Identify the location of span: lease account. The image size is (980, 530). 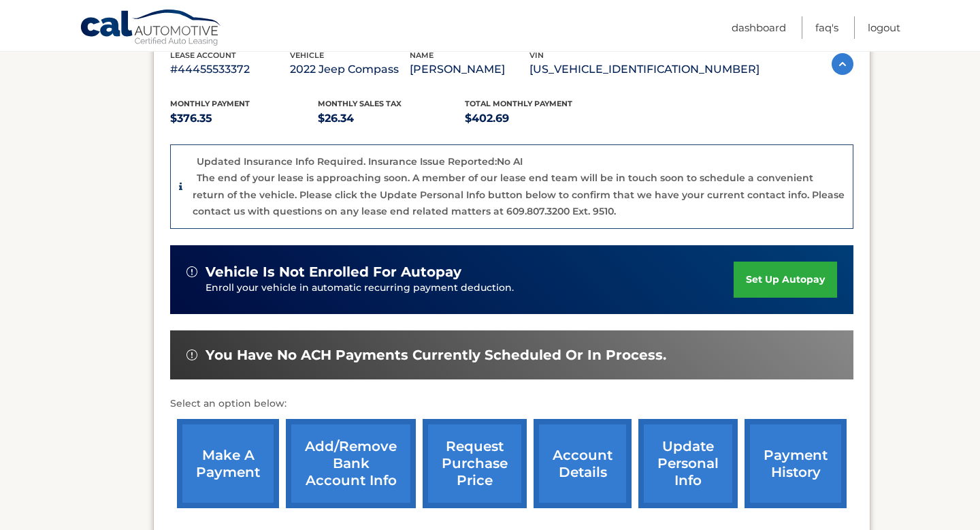
(203, 55).